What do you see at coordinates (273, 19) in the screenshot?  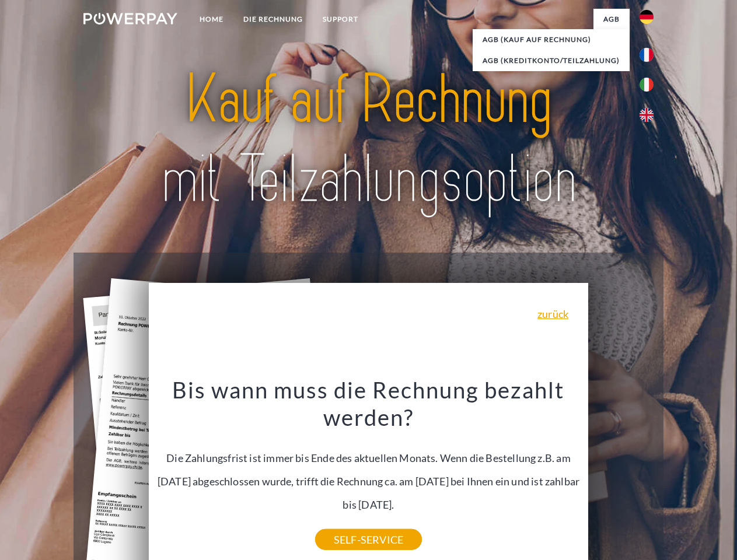 I see `a: DIE RECHNUNG` at bounding box center [273, 19].